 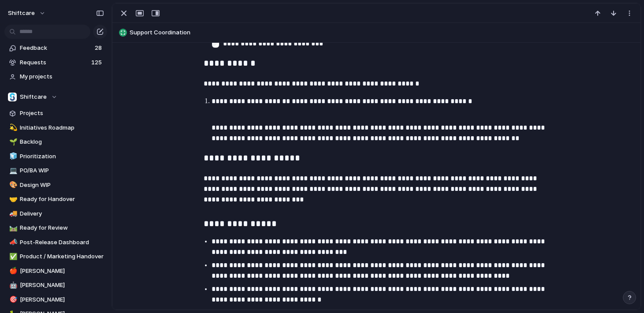 What do you see at coordinates (62, 228) in the screenshot?
I see `span: Ready for Review` at bounding box center [62, 228].